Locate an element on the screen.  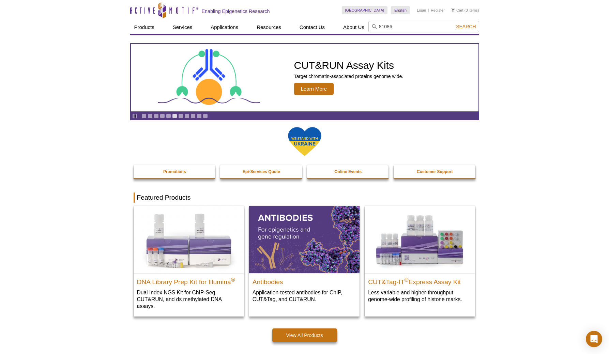
p: Target chromatin-associated proteins genome wide. is located at coordinates (349, 76).